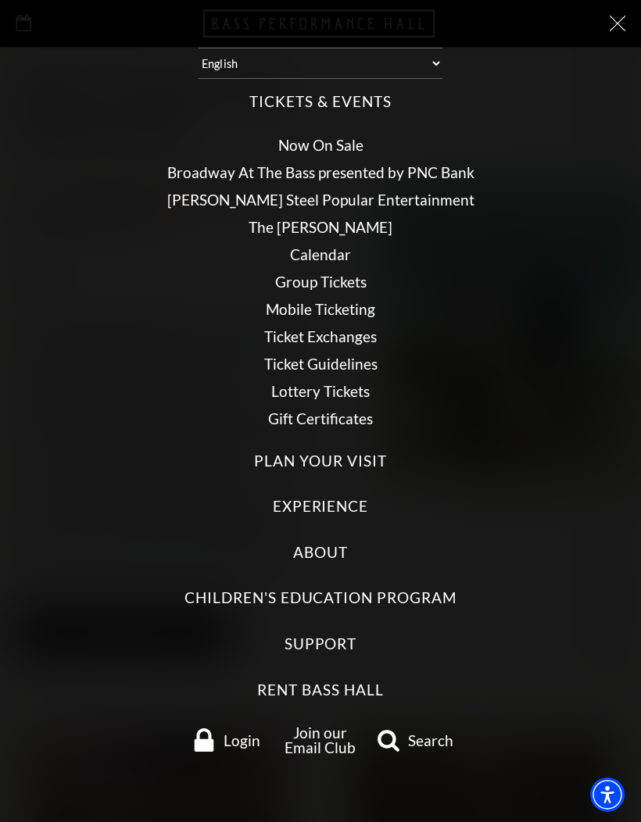 The height and width of the screenshot is (822, 641). Describe the element at coordinates (320, 336) in the screenshot. I see `a: Ticket Exchanges` at that location.